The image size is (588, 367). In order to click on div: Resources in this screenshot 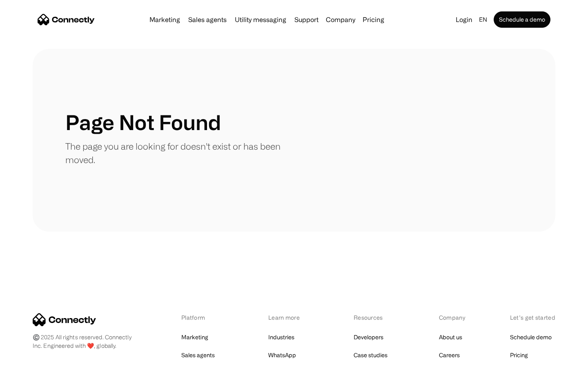, I will do `click(375, 317)`.